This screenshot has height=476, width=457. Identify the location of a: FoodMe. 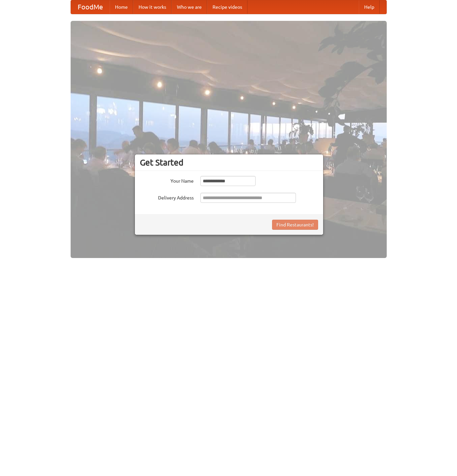
(90, 7).